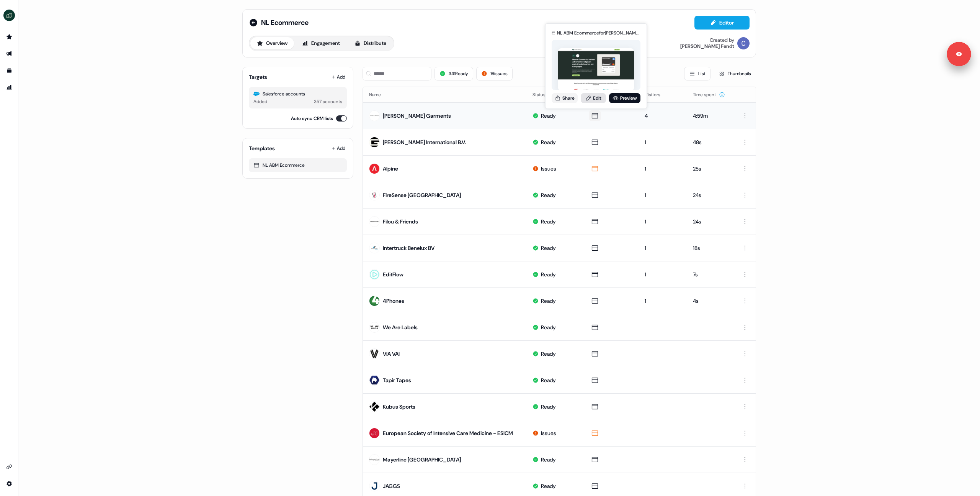 The width and height of the screenshot is (980, 496). What do you see at coordinates (321, 43) in the screenshot?
I see `button: Engagement` at bounding box center [321, 43].